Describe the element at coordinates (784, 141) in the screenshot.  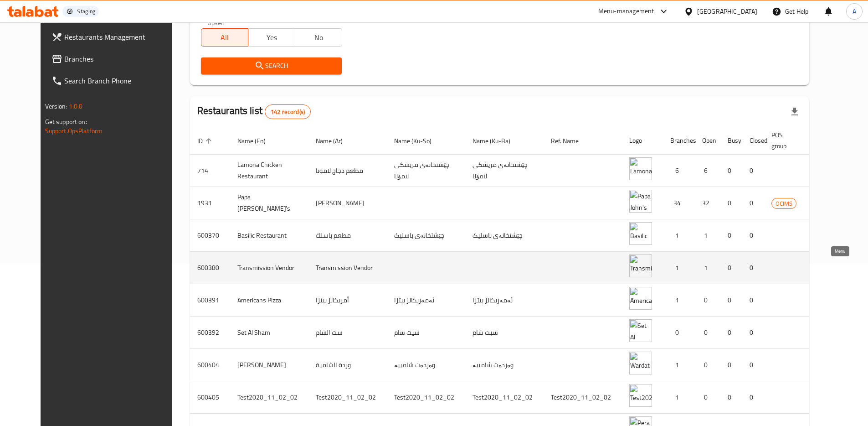
I see `span: POS group` at that location.